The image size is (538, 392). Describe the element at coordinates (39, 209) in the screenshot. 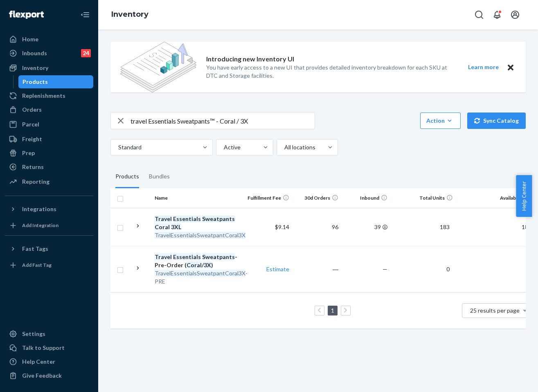

I see `div: Integrations` at that location.